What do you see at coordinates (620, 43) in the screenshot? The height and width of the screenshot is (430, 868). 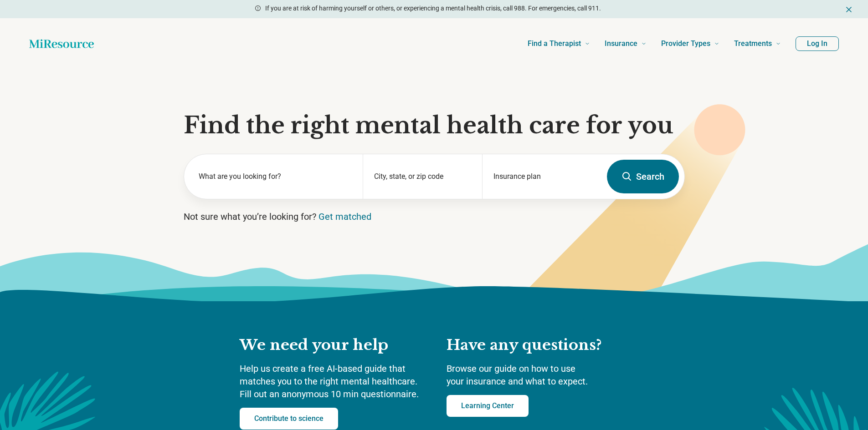 I see `span: Insurance` at bounding box center [620, 43].